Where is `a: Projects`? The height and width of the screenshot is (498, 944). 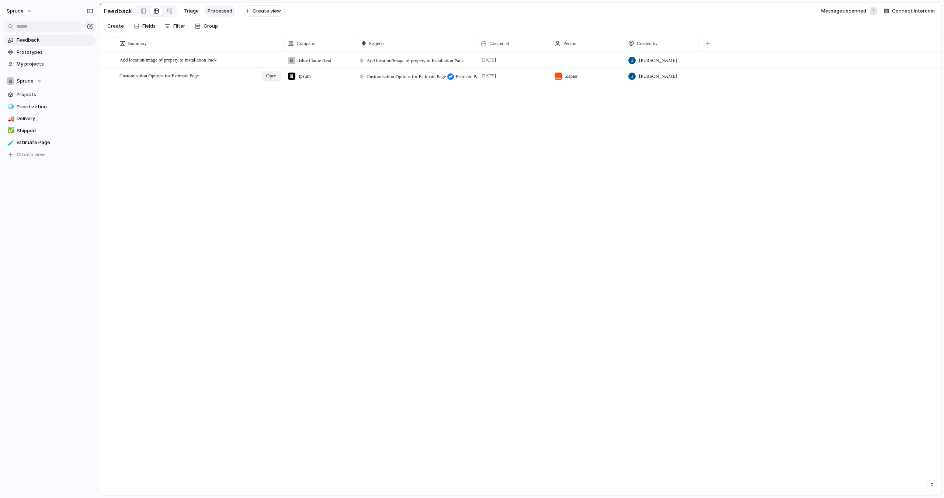 a: Projects is located at coordinates (50, 95).